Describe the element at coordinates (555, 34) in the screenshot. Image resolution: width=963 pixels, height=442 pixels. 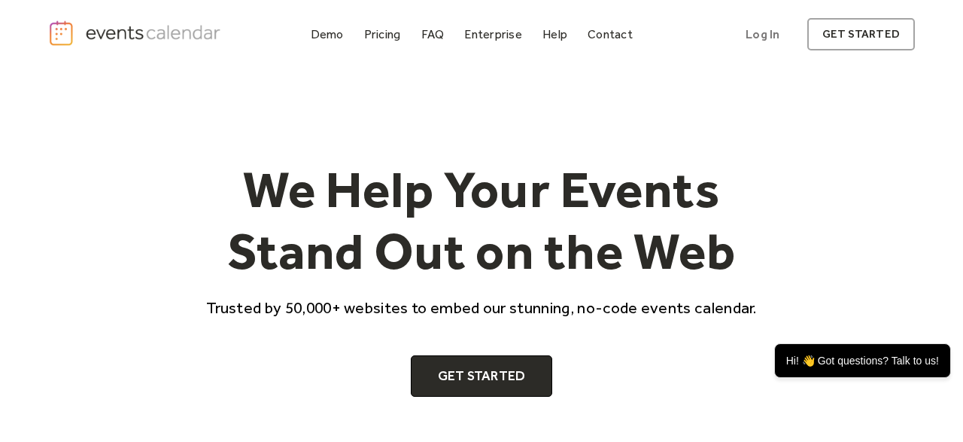
I see `div: Help` at that location.